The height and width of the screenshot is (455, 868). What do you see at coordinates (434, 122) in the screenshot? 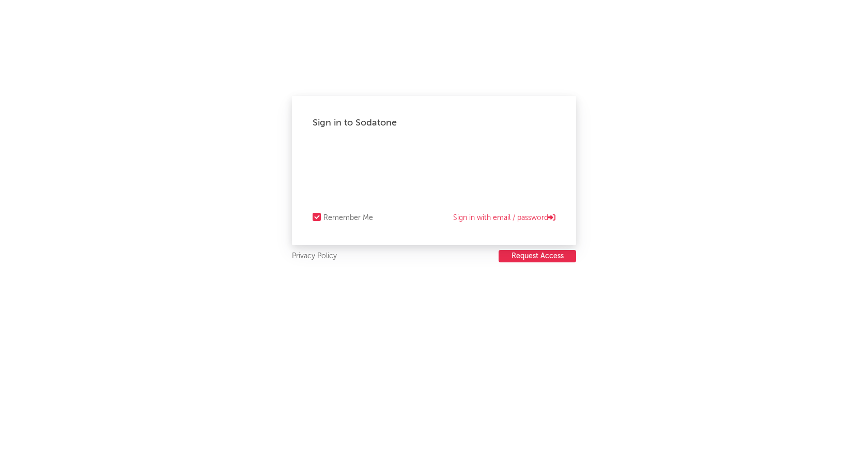
I see `div: Sign in to Sodatone` at bounding box center [434, 122].